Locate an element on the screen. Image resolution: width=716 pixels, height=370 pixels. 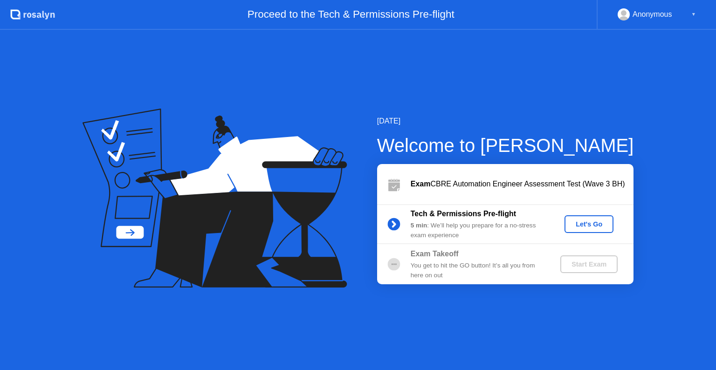
b: Tech & Permissions Pre-flight is located at coordinates (463, 214).